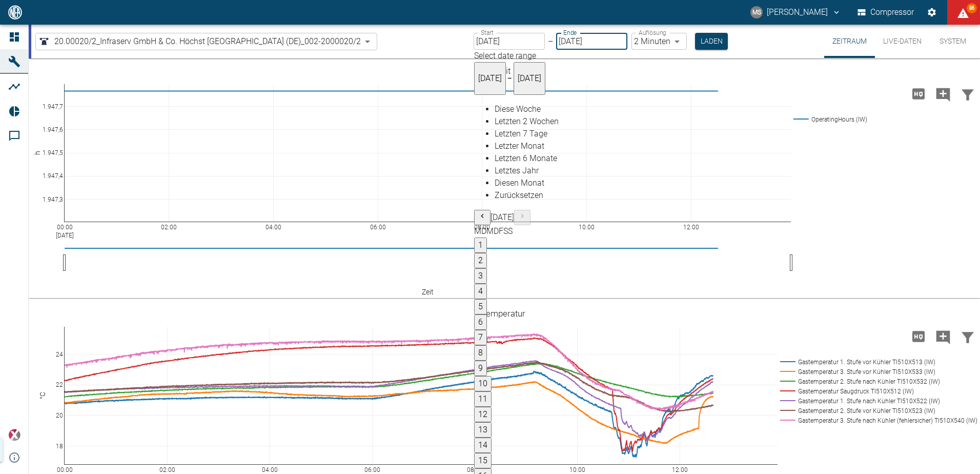 This screenshot has width=980, height=474. What do you see at coordinates (481, 260) in the screenshot?
I see `button: 2` at bounding box center [481, 260].